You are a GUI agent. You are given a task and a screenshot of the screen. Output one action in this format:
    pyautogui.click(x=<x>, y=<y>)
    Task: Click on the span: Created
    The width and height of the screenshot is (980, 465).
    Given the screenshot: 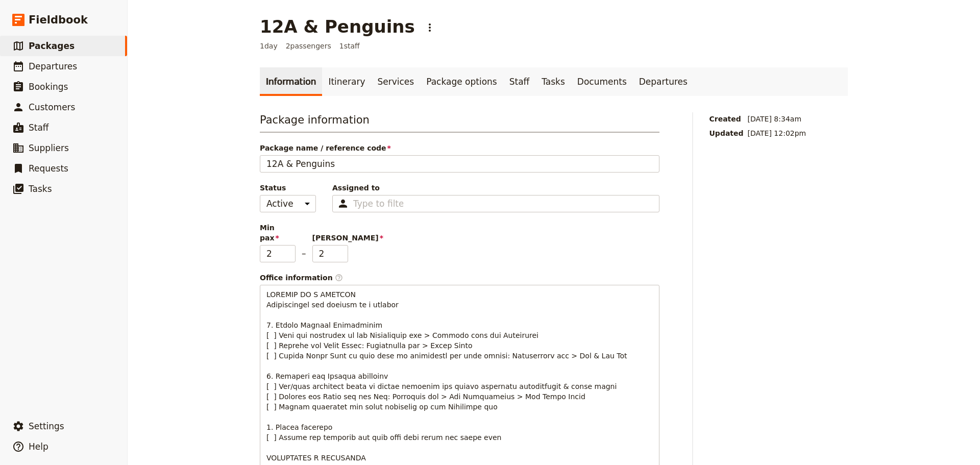 What is the action you would take?
    pyautogui.click(x=727, y=119)
    